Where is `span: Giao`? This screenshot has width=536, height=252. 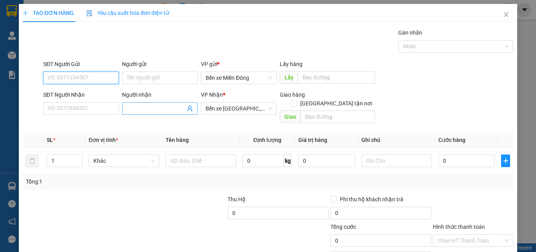
span: Giao is located at coordinates (290, 117).